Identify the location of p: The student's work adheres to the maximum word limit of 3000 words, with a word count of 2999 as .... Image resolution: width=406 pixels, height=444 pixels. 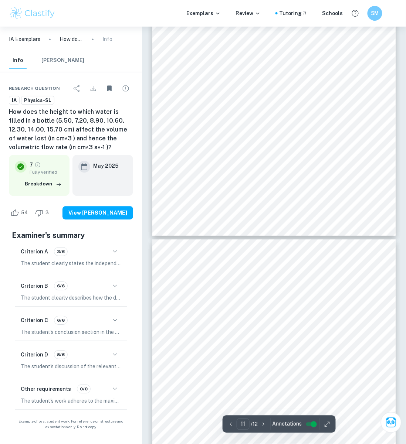
(71, 402).